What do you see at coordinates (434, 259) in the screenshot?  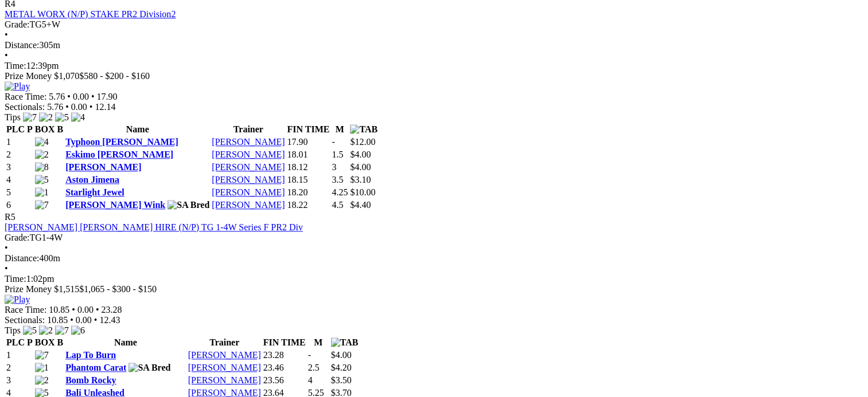 I see `div: 400m` at bounding box center [434, 259].